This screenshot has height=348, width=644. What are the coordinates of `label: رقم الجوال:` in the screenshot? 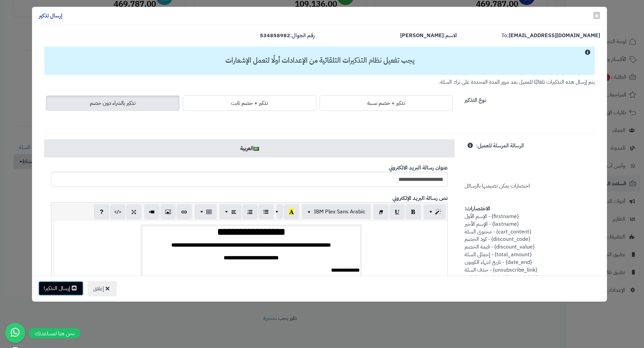 It's located at (287, 35).